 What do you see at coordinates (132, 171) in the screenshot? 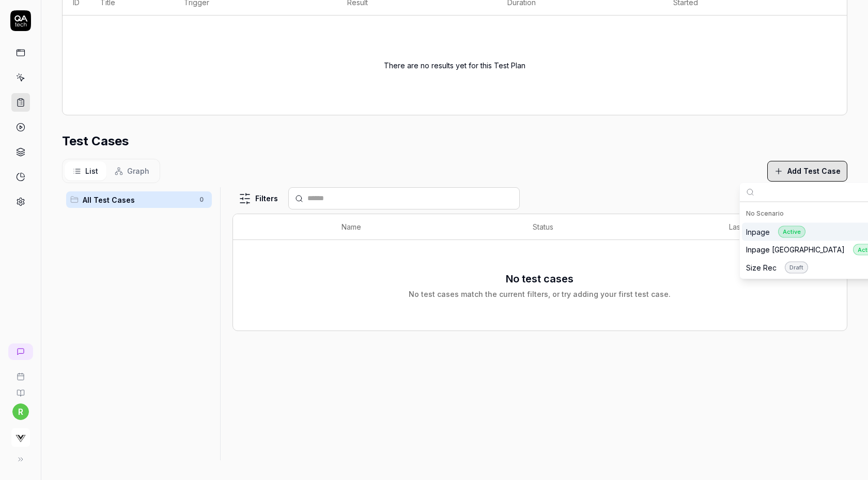
I see `button: Graph` at bounding box center [132, 171].